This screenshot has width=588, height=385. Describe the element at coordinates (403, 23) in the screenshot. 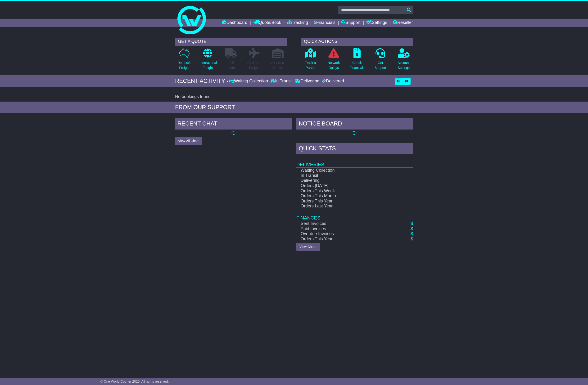

I see `a: Reseller` at that location.